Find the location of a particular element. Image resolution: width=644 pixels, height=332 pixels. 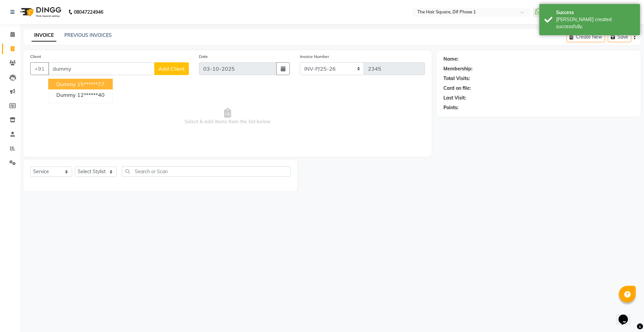

button: Create New is located at coordinates (586, 37).